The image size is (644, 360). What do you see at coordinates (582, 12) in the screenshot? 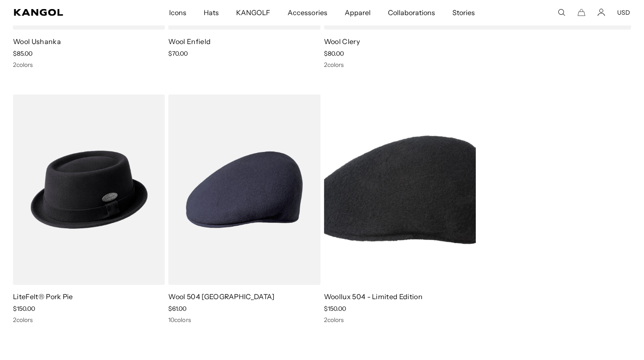
I see `button: Cart` at bounding box center [582, 12].